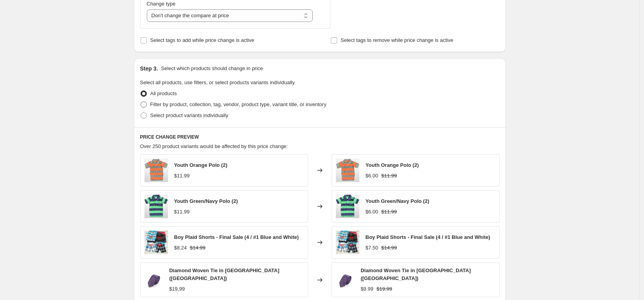 Image resolution: width=644 pixels, height=300 pixels. I want to click on h2: Step 3., so click(149, 68).